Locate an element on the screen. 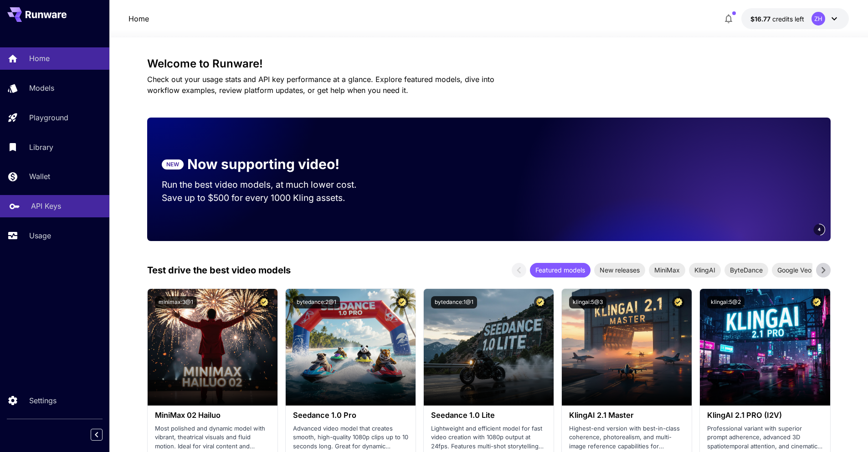 The height and width of the screenshot is (452, 868). p: Highest-end version with best-in-class coherence, photorealism, and multi-image reference capabil... is located at coordinates (627, 438).